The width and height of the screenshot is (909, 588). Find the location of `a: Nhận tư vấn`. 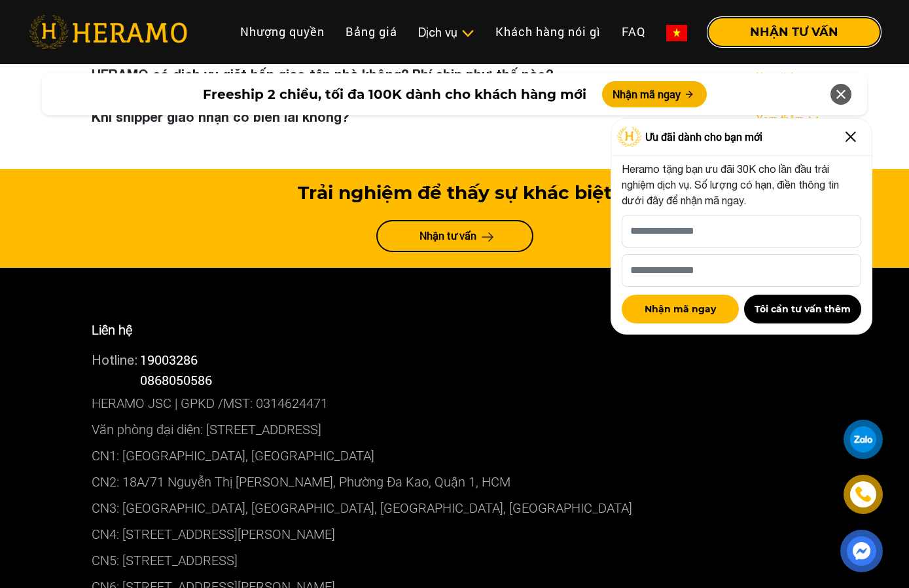

a: Nhận tư vấn is located at coordinates (455, 236).